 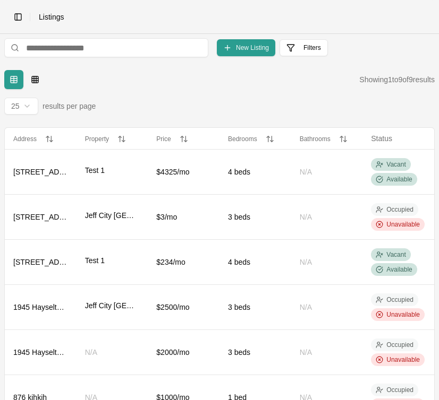 What do you see at coordinates (246, 48) in the screenshot?
I see `button: New Listing` at bounding box center [246, 48].